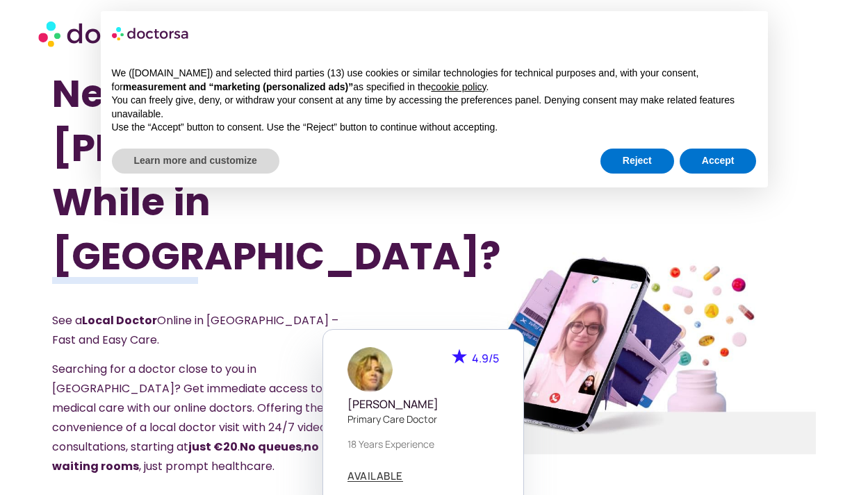  Describe the element at coordinates (375, 475) in the screenshot. I see `span: AVAILABLE` at that location.